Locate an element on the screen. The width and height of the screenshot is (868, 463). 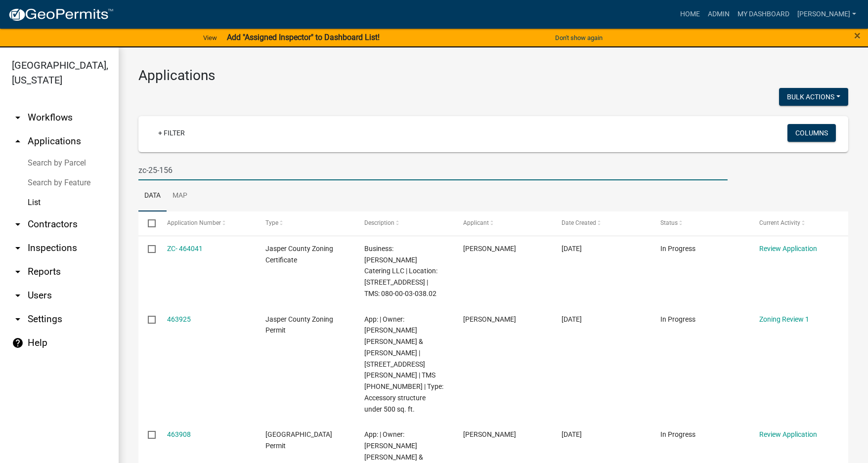
button: Columns is located at coordinates (812, 133).